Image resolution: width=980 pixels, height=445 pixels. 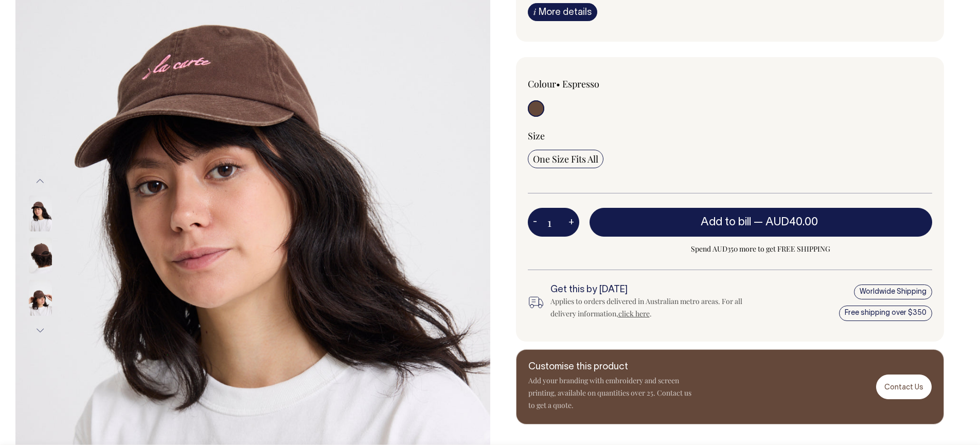 I want to click on span: i, so click(x=534, y=11).